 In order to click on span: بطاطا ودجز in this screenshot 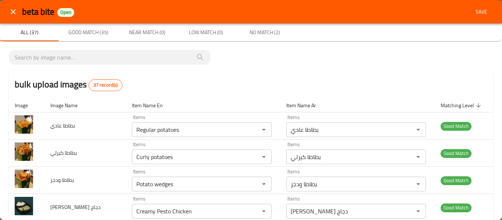, I will do `click(62, 180)`.